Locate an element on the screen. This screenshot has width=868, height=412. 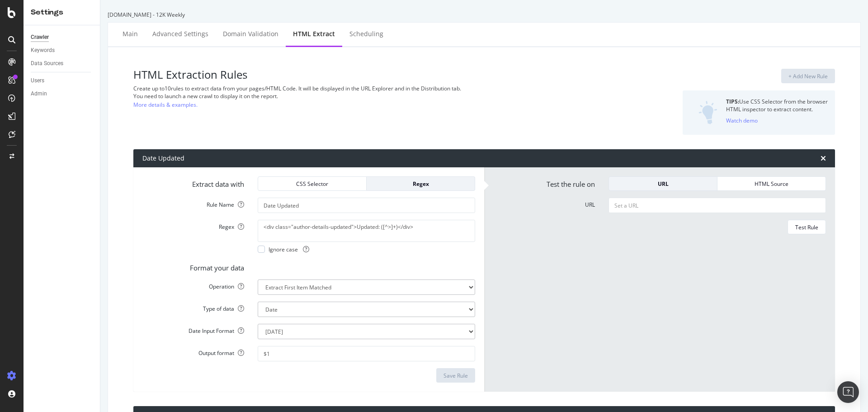
h3: HTML Extraction Rules is located at coordinates (365, 75).